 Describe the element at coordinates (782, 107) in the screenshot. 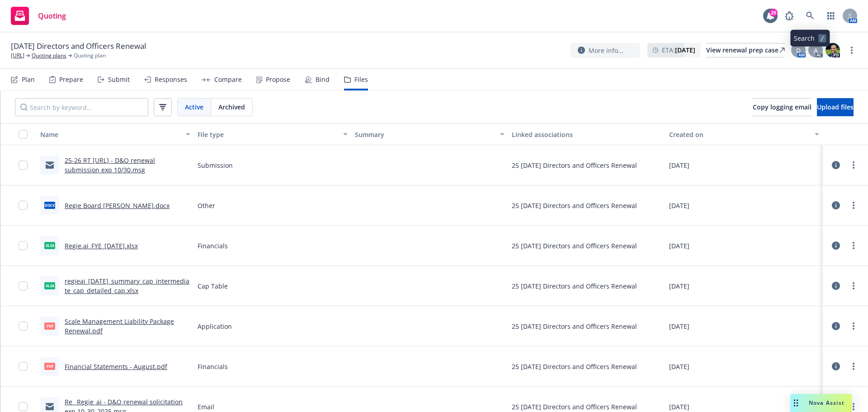

I see `span: Copy logging email` at that location.